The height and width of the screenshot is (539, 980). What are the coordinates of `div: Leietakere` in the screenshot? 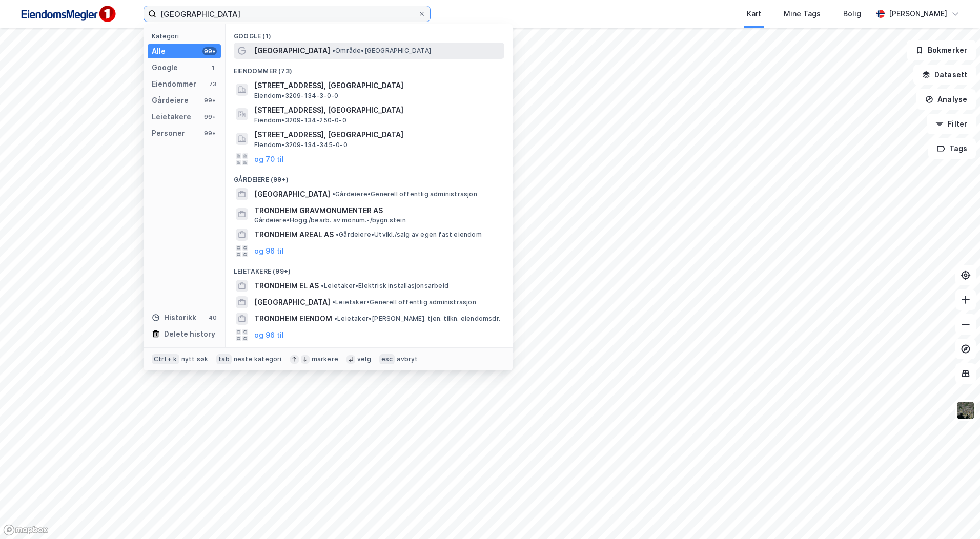 It's located at (171, 117).